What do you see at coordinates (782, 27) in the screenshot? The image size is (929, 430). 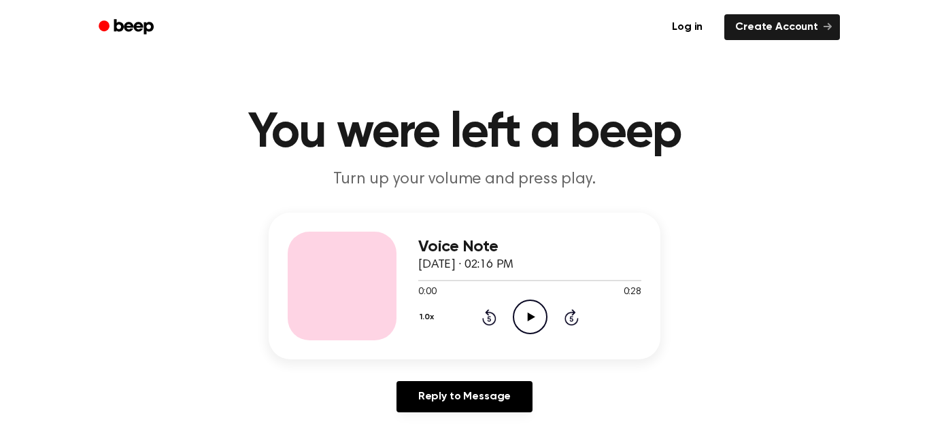 I see `a: Create Account` at bounding box center [782, 27].